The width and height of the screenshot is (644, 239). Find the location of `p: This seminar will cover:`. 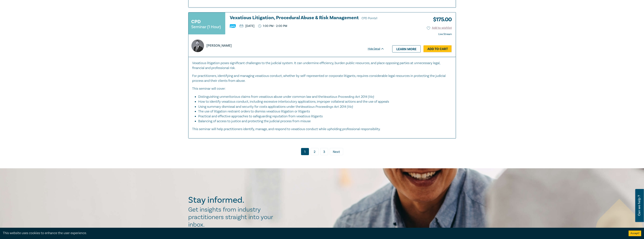

p: This seminar will cover: is located at coordinates (322, 89).